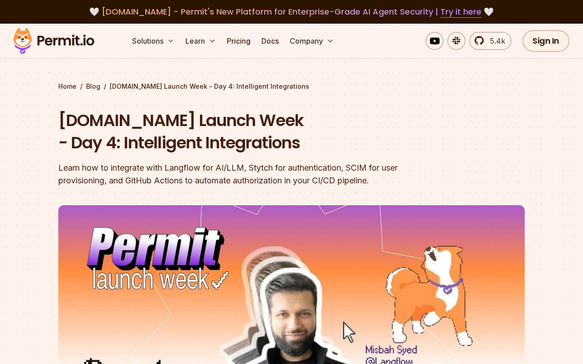 The width and height of the screenshot is (583, 364). I want to click on div: Learn how to integrate with Langflow for AI/LLM, Stytch for authentication, SCIM for user provisi..., so click(233, 174).